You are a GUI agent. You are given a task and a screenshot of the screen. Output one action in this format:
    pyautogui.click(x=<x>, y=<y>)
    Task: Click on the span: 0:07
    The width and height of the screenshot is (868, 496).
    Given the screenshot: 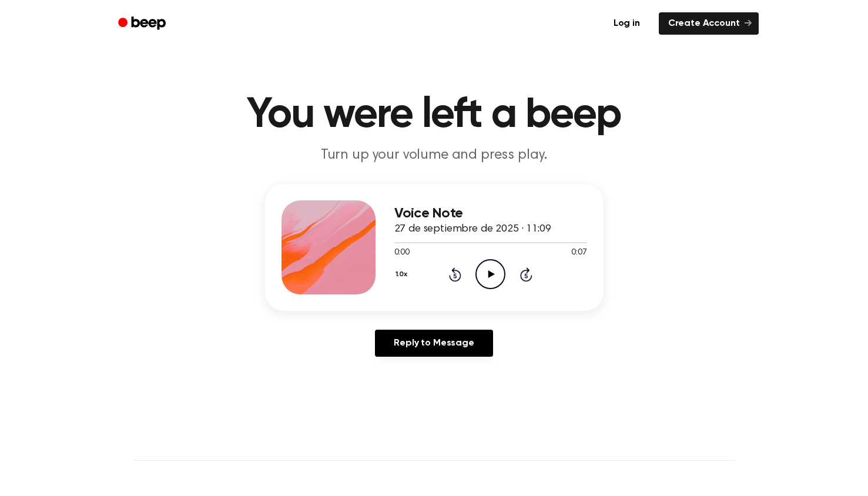 What is the action you would take?
    pyautogui.click(x=579, y=252)
    